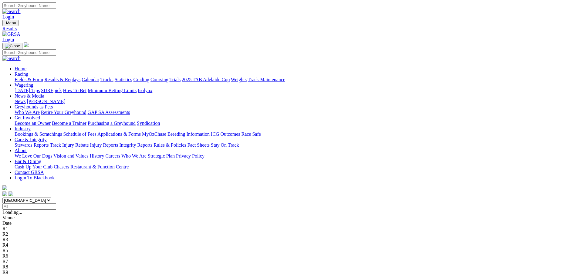 The width and height of the screenshot is (578, 276). I want to click on a: Schedule of Fees, so click(79, 134).